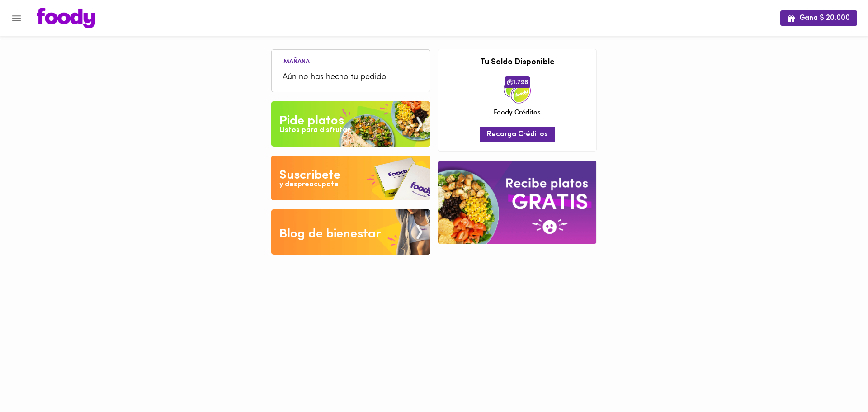  What do you see at coordinates (517, 134) in the screenshot?
I see `span: Recarga Créditos` at bounding box center [517, 134].